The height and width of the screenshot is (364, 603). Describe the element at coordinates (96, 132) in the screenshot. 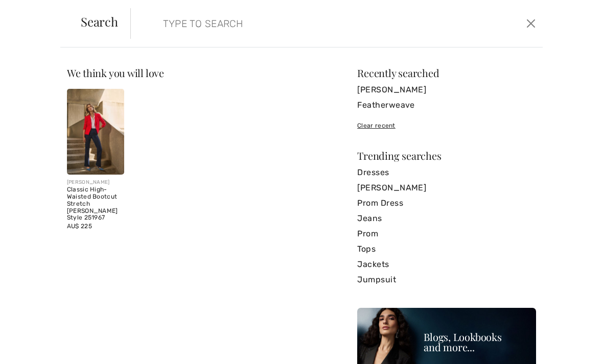

I see `img: Classic High-Waisted Bootcut Stretch Jean Style 251967. DARK DENIM BLUE` at that location.